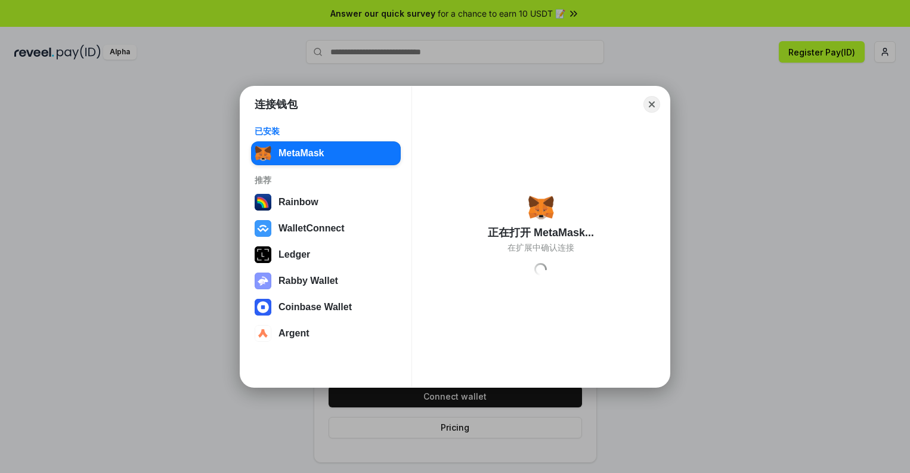 The image size is (910, 473). I want to click on h1: 连接钱包, so click(276, 104).